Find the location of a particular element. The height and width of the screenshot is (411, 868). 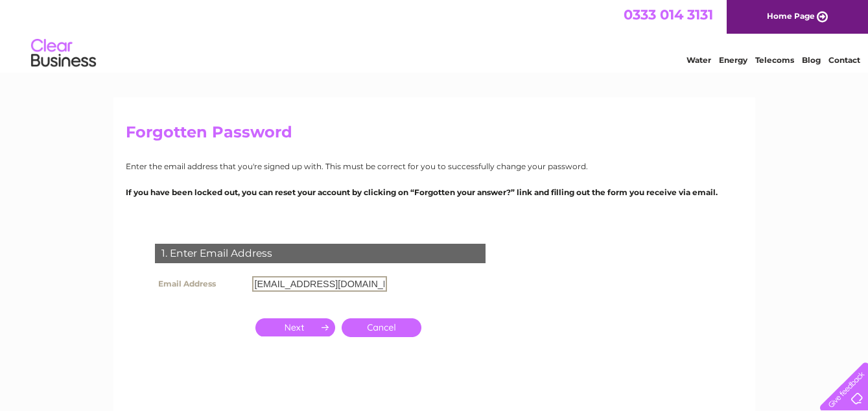

a: Contact is located at coordinates (844, 59).